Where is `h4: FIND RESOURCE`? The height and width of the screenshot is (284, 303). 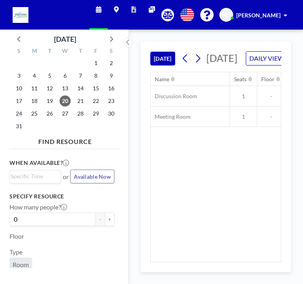 h4: FIND RESOURCE is located at coordinates (65, 140).